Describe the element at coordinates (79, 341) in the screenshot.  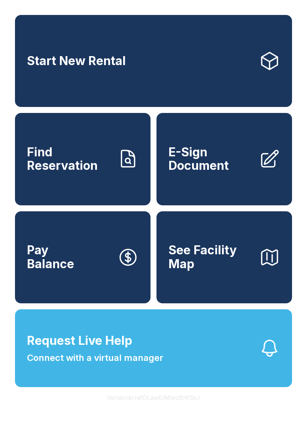
I see `span: Request Live Help` at that location.